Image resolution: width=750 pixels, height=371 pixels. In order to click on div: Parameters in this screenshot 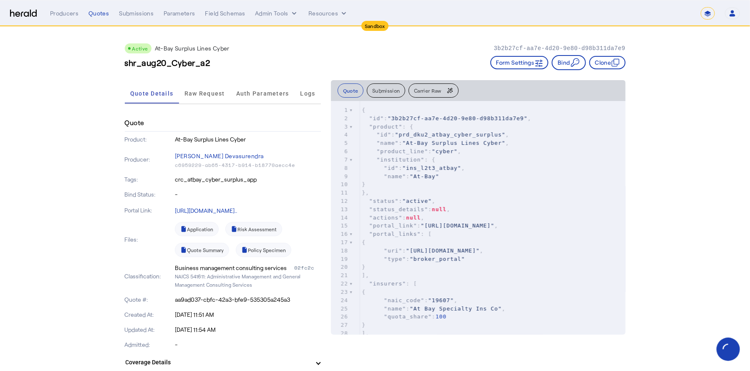, I will do `click(179, 13)`.